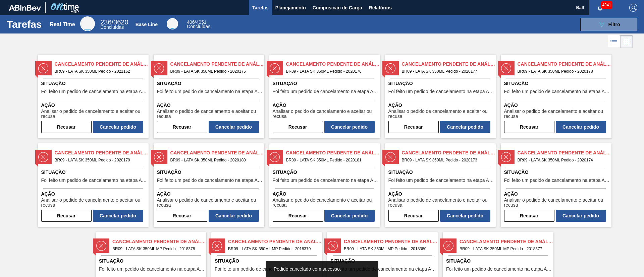  What do you see at coordinates (196, 22) in the screenshot?
I see `span: / 4051` at bounding box center [196, 22].